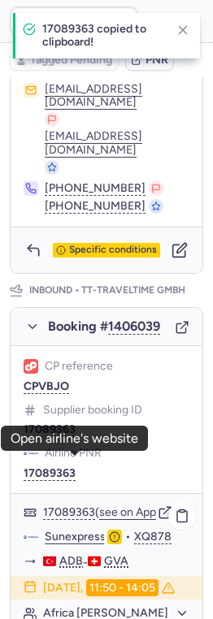 This screenshot has height=619, width=213. Describe the element at coordinates (73, 453) in the screenshot. I see `span: Airline PNR` at that location.